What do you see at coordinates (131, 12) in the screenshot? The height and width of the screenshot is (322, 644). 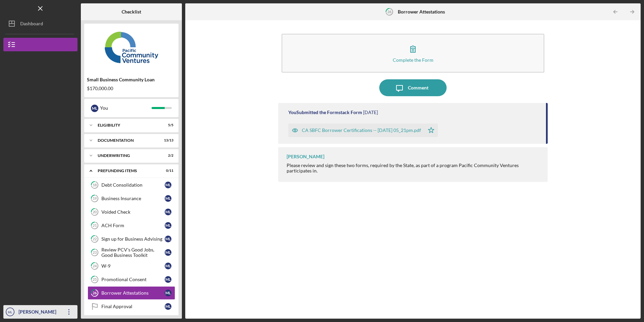 I see `b: Checklist` at bounding box center [131, 12].